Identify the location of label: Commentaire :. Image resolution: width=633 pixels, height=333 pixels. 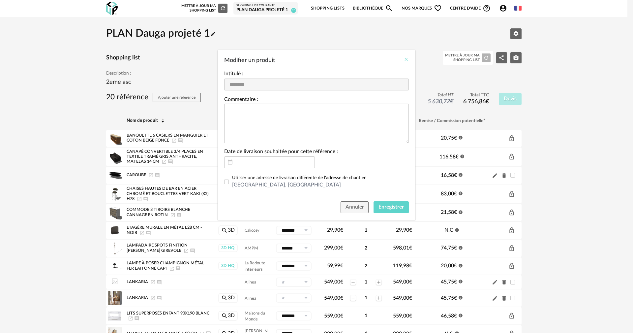
(241, 100).